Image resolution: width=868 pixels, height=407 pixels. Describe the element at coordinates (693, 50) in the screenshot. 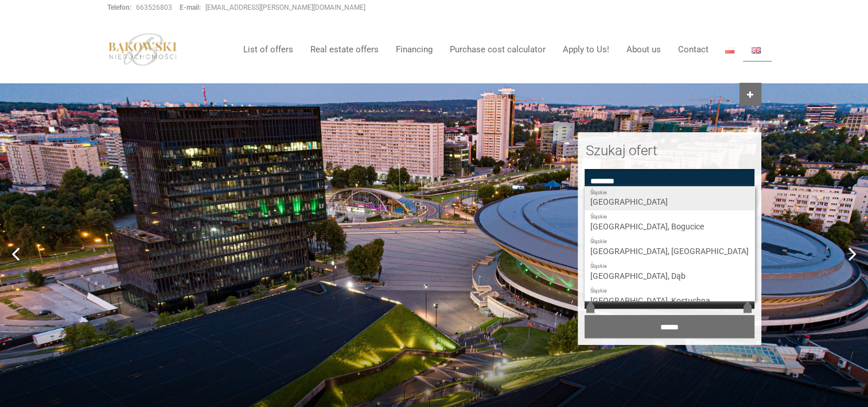

I see `a: Contact` at that location.